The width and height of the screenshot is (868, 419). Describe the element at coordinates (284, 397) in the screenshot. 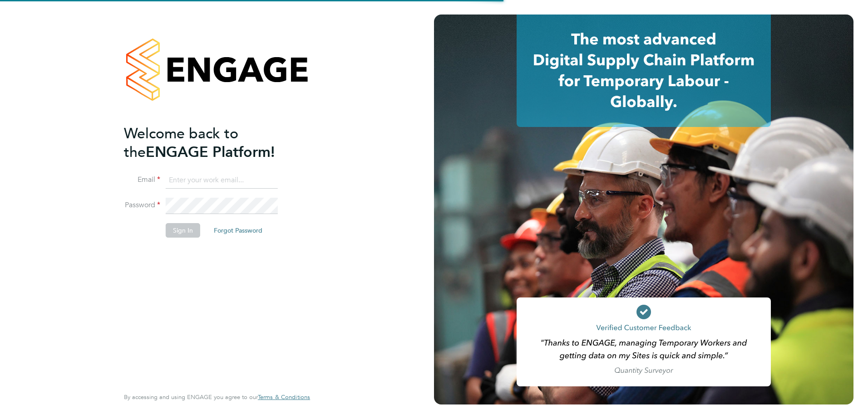

I see `span: Terms & Conditions` at that location.